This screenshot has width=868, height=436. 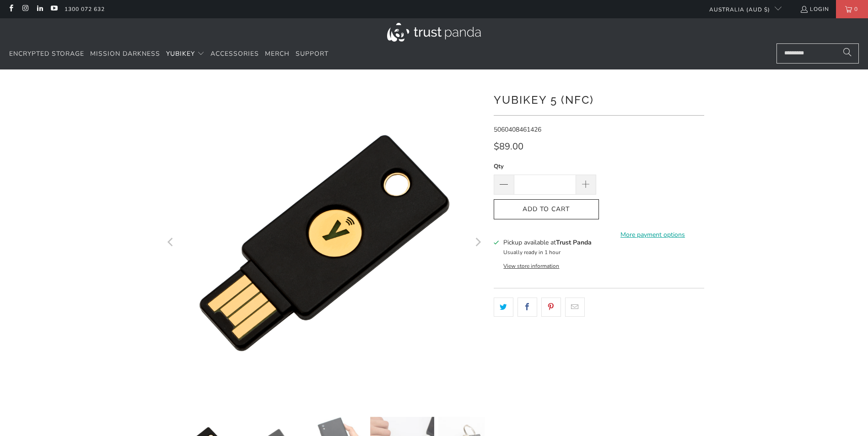 I want to click on button: Search, so click(x=847, y=54).